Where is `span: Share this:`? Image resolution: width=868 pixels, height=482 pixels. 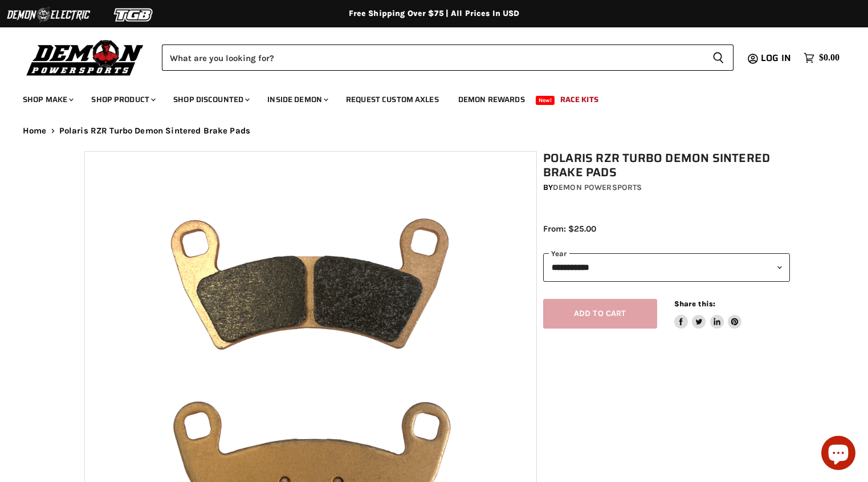 span: Share this: is located at coordinates (695, 304).